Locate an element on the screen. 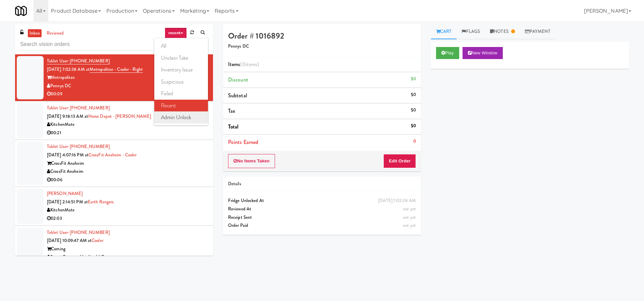 The width and height of the screenshot is (644, 301). img: Micromart is located at coordinates (21, 11).